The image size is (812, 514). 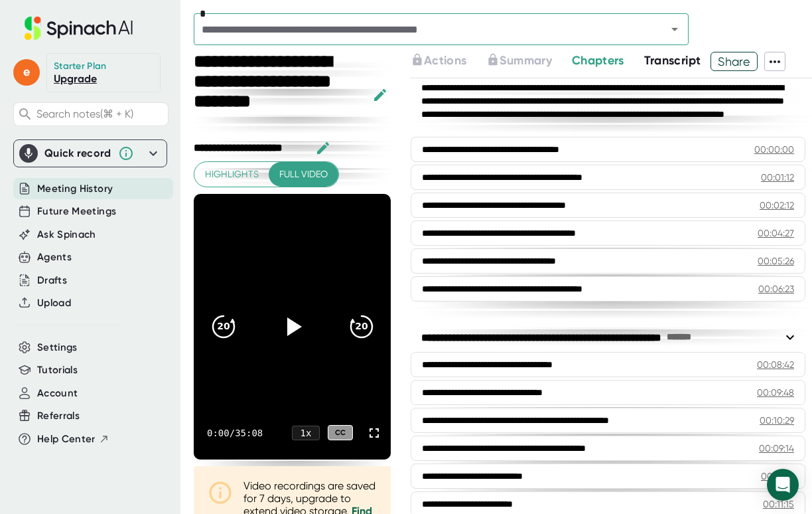 What do you see at coordinates (58, 416) in the screenshot?
I see `button: Referrals` at bounding box center [58, 416].